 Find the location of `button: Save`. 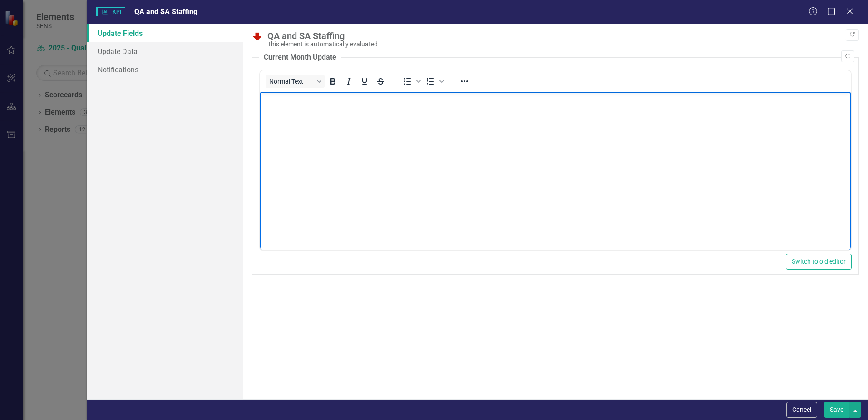

button: Save is located at coordinates (837, 410).